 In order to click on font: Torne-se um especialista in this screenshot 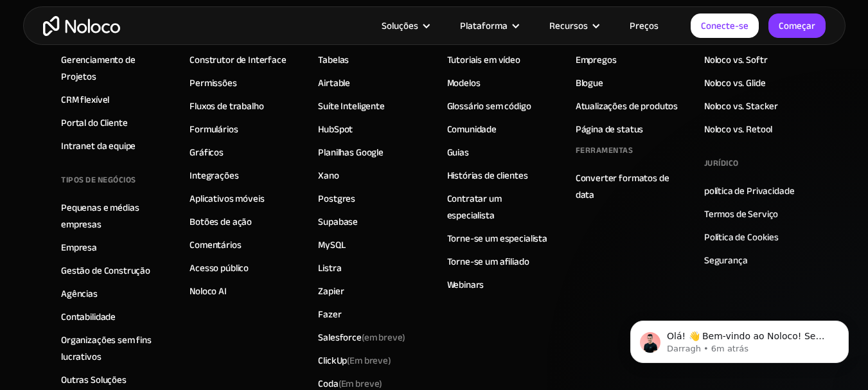, I will do `click(497, 238)`.